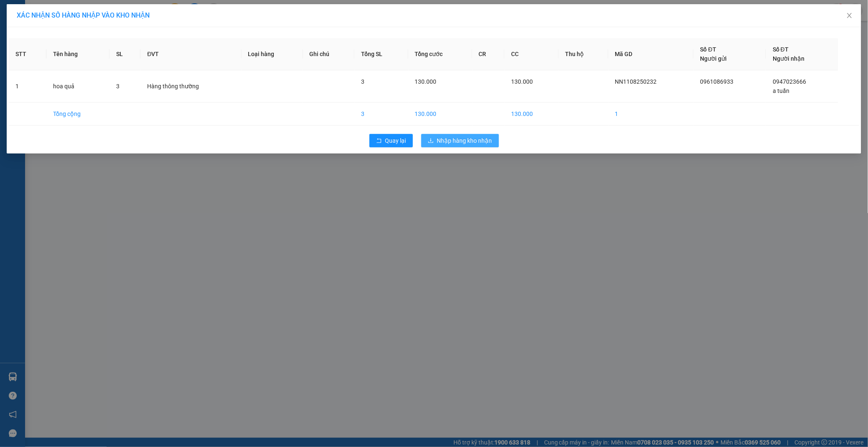 Image resolution: width=868 pixels, height=447 pixels. What do you see at coordinates (790, 82) in the screenshot?
I see `span: 0947023666` at bounding box center [790, 82].